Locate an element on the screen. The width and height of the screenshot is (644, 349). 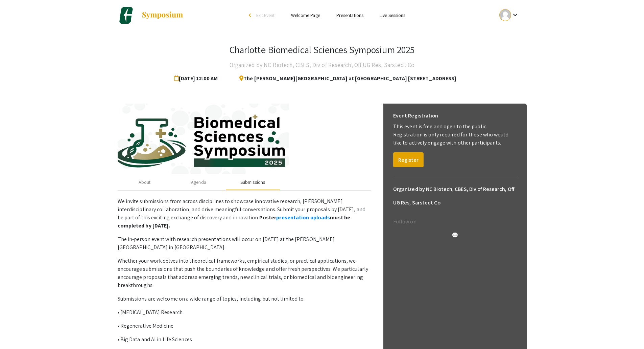
p: • Regenerative Medicine is located at coordinates (245, 326).